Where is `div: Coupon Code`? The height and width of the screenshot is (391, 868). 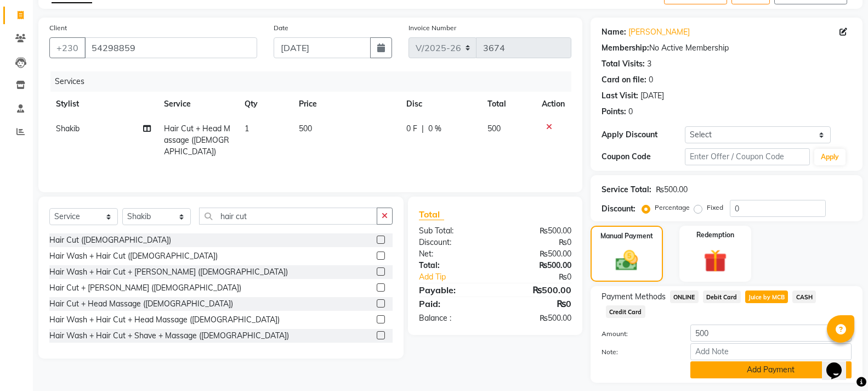 div: Coupon Code is located at coordinates (643, 156).